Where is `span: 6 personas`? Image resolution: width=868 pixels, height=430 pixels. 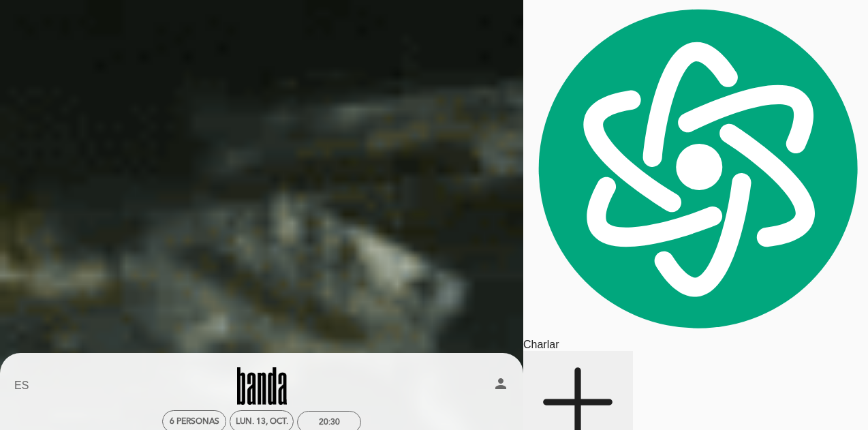
span: 6 personas is located at coordinates (194, 422).